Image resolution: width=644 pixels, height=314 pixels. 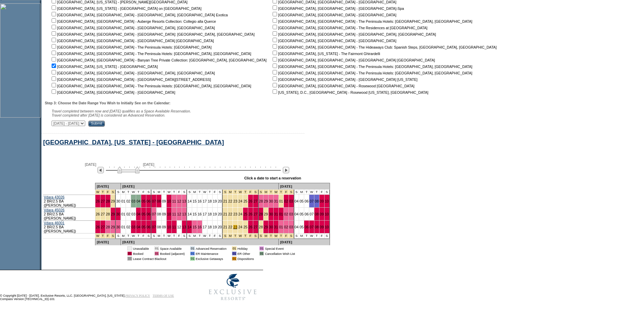 I want to click on td: F, so click(x=322, y=236).